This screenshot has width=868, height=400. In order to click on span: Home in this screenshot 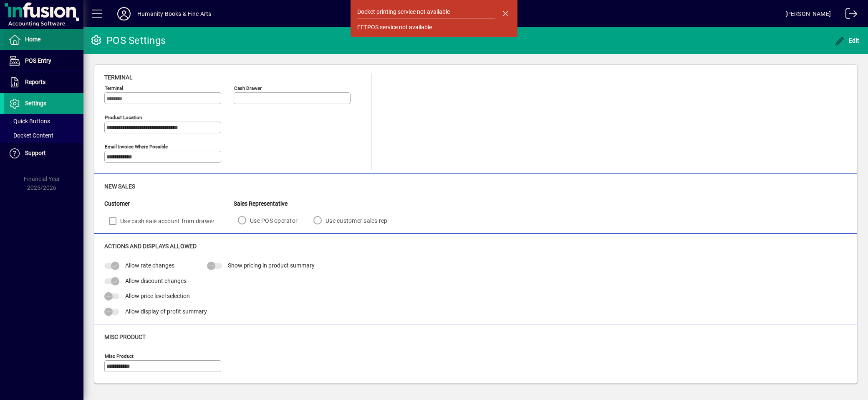, I will do `click(33, 39)`.